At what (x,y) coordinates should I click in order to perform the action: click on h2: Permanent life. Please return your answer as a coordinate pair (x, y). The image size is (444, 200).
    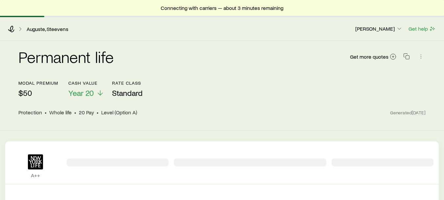
    Looking at the image, I should click on (66, 57).